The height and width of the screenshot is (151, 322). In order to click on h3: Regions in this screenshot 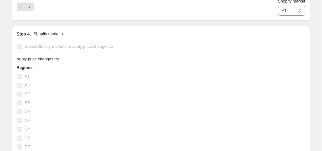, I will do `click(76, 68)`.